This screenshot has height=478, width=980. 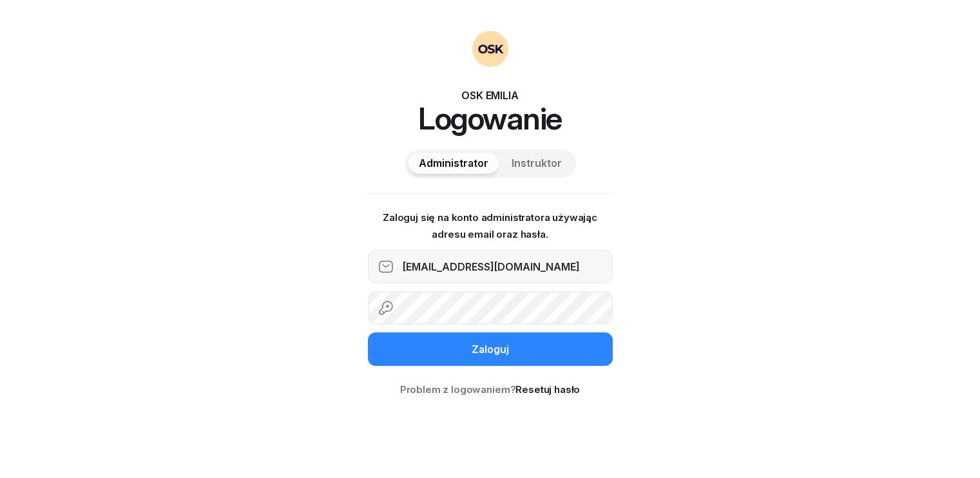 What do you see at coordinates (453, 164) in the screenshot?
I see `span: Administrator` at bounding box center [453, 164].